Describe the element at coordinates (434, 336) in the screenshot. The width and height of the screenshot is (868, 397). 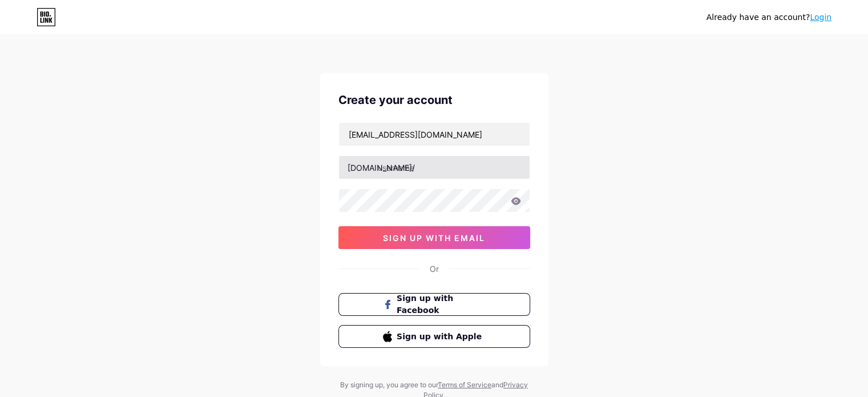
I see `a: Sign up with Apple` at that location.